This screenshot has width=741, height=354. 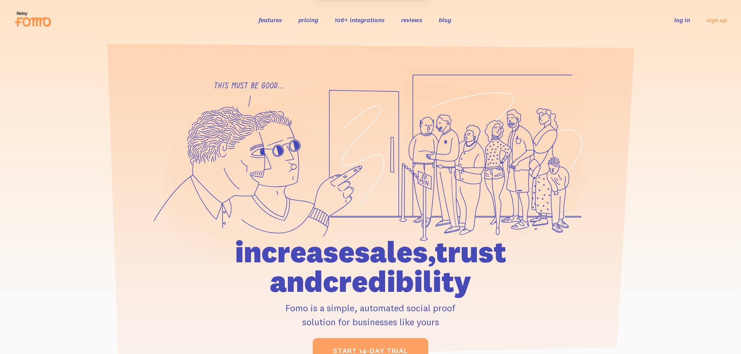 What do you see at coordinates (716, 20) in the screenshot?
I see `a: sign up` at bounding box center [716, 20].